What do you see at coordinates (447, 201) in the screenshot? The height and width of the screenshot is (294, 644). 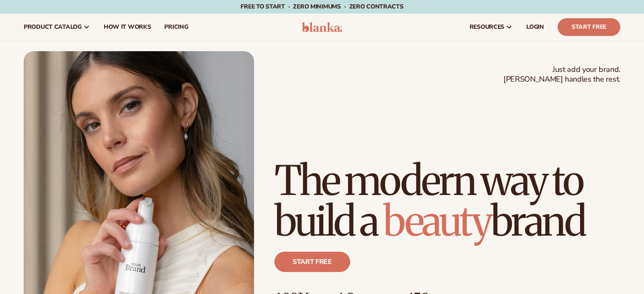 I see `h1: The modern way to build a brand` at bounding box center [447, 201].